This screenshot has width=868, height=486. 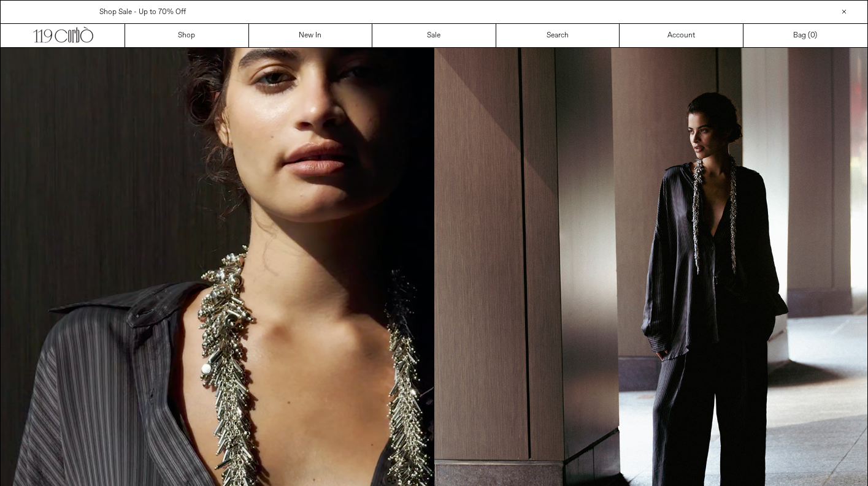 What do you see at coordinates (558, 35) in the screenshot?
I see `a: Search` at bounding box center [558, 35].